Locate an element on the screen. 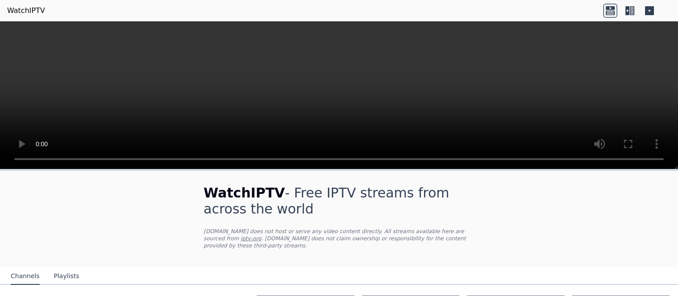  button: Playlists is located at coordinates (66, 276).